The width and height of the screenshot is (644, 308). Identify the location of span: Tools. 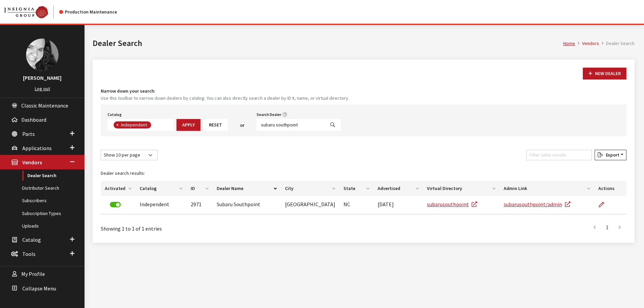
(29, 254).